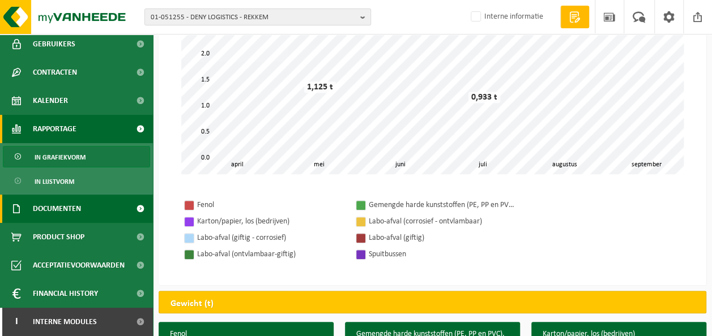 Image resolution: width=712 pixels, height=336 pixels. I want to click on a: In grafiekvorm, so click(76, 157).